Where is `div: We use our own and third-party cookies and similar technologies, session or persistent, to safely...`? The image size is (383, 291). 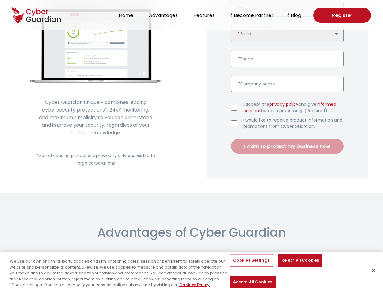 div: We use our own and third-party cookies and similar technologies, session or persistent, to safely... is located at coordinates (120, 273).